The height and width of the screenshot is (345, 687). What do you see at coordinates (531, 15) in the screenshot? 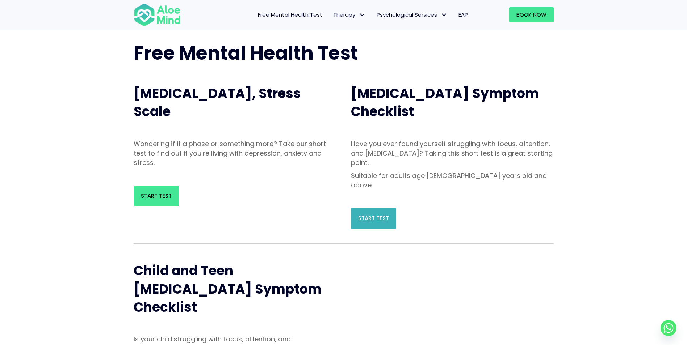
I see `a: Book Now` at bounding box center [531, 15].